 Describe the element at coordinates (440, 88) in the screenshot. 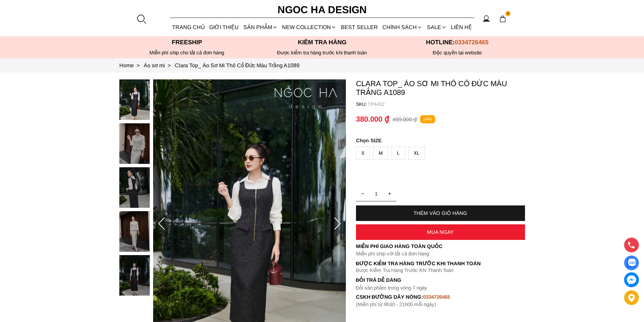

I see `p: Clara Top_ Áo Sơ Mi Thô Cổ Đức Màu Trắng A1089` at that location.